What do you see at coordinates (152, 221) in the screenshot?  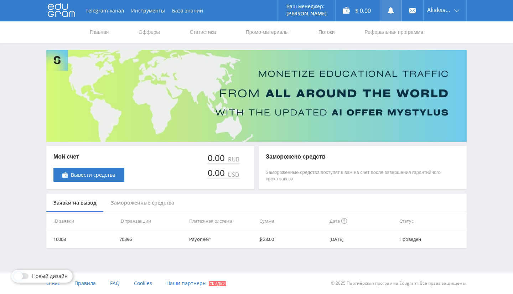 I see `th: ID транзакции` at bounding box center [152, 221].